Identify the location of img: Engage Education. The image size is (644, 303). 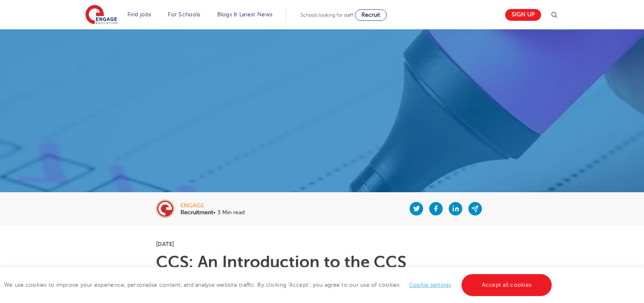
(101, 15).